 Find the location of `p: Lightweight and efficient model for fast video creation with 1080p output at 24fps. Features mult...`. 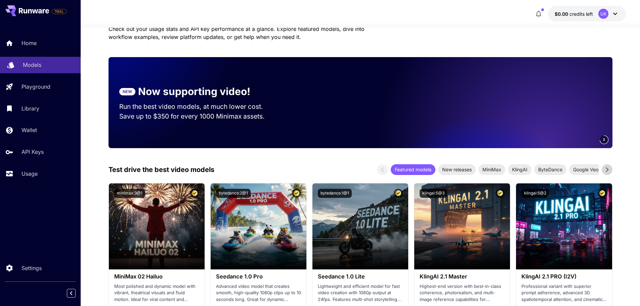

p: Lightweight and efficient model for fast video creation with 1080p output at 24fps. Features mult... is located at coordinates (360, 293).